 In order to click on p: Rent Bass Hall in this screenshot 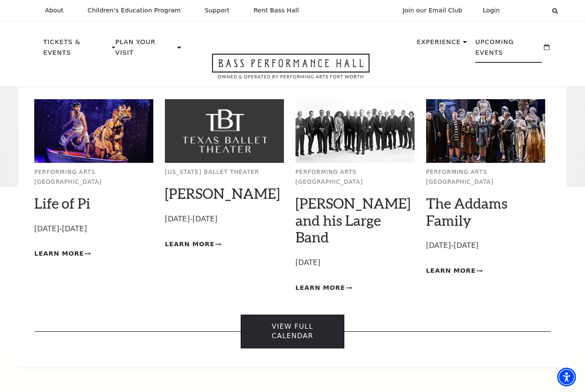, I will do `click(277, 10)`.